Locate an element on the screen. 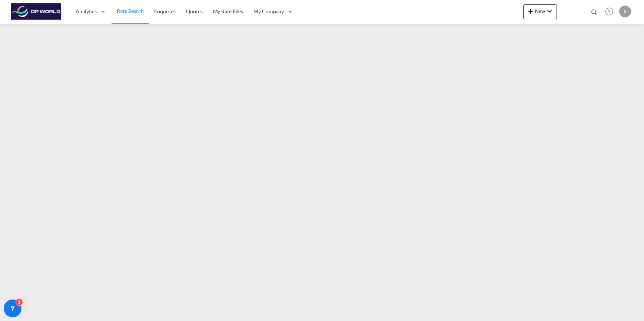  span: My Rate Files is located at coordinates (228, 11).